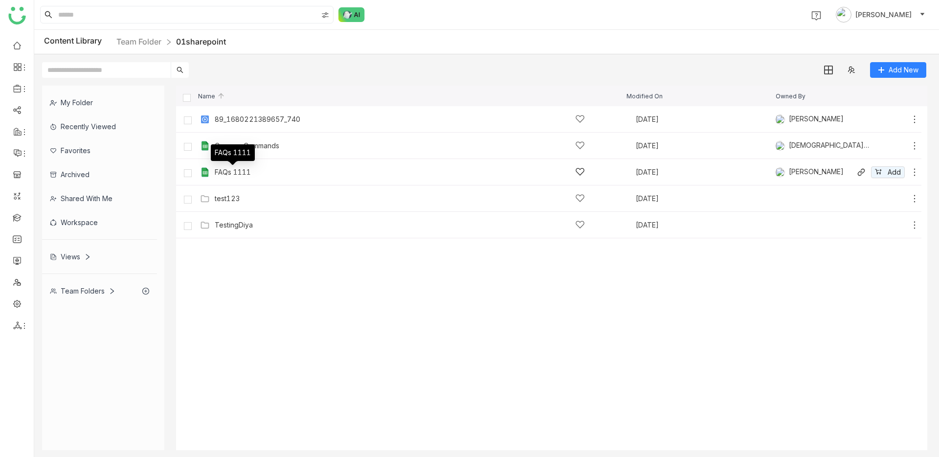 The width and height of the screenshot is (939, 457). What do you see at coordinates (780, 172) in the screenshot?
I see `img: 684a9b22de261c4b36a3d00f` at bounding box center [780, 172].